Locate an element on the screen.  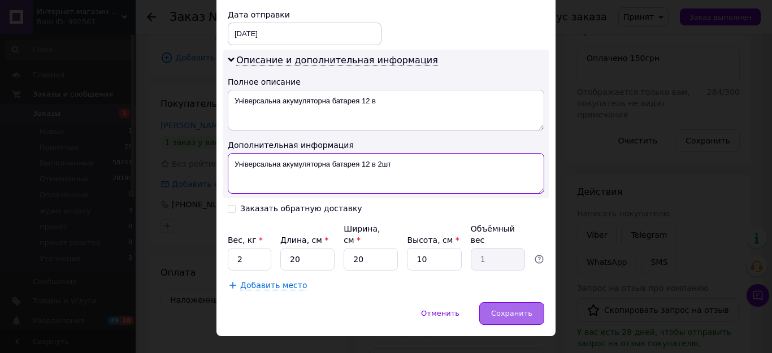
span: Сохранить is located at coordinates (511, 313).